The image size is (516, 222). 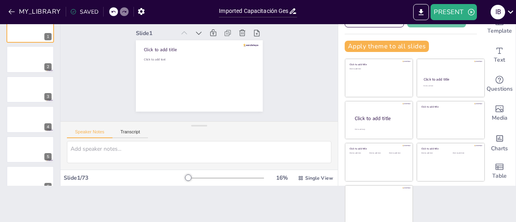 What do you see at coordinates (500, 26) in the screenshot?
I see `div: Add ready made slides` at bounding box center [500, 26].